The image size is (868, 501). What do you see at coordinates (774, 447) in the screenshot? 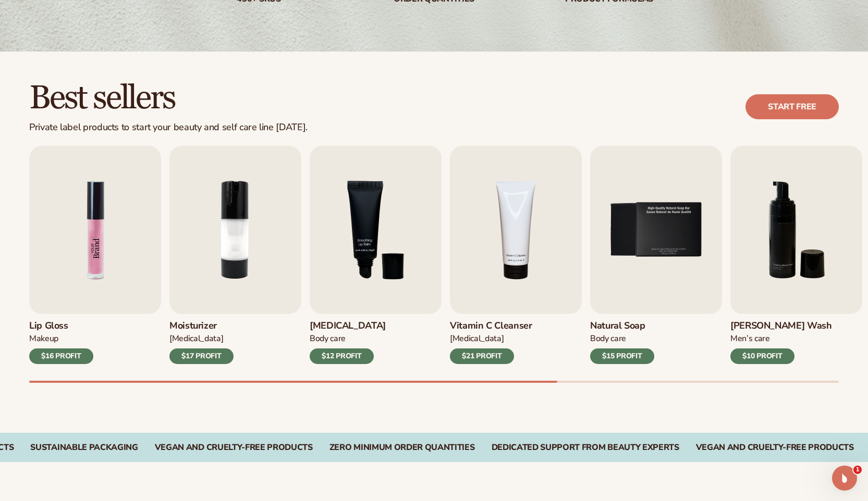
I see `div: Vegan and Cruelty-Free Products` at bounding box center [774, 447].